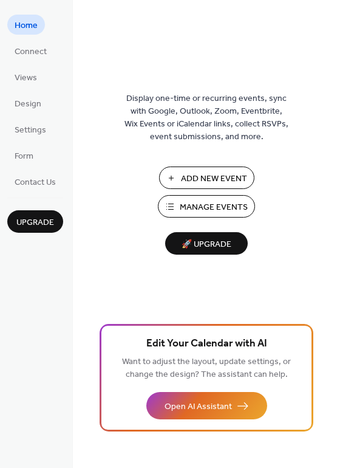 The width and height of the screenshot is (340, 468). Describe the element at coordinates (26, 78) in the screenshot. I see `span: Views` at that location.